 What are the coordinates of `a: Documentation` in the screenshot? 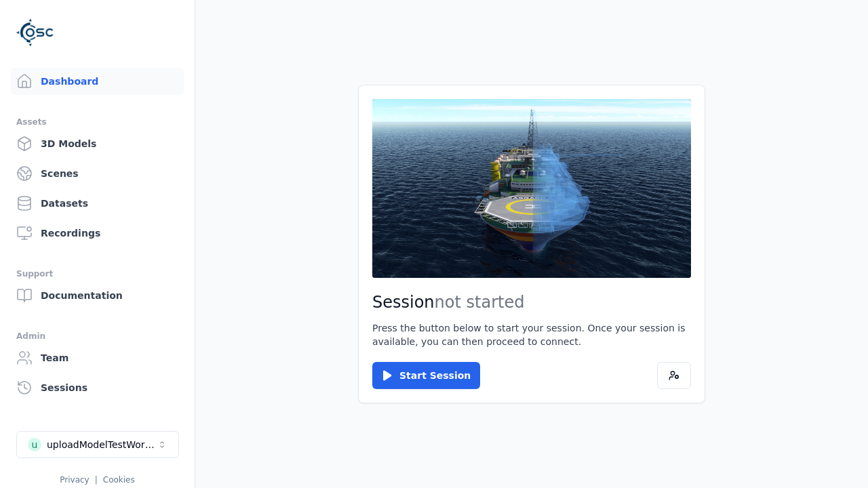 It's located at (97, 296).